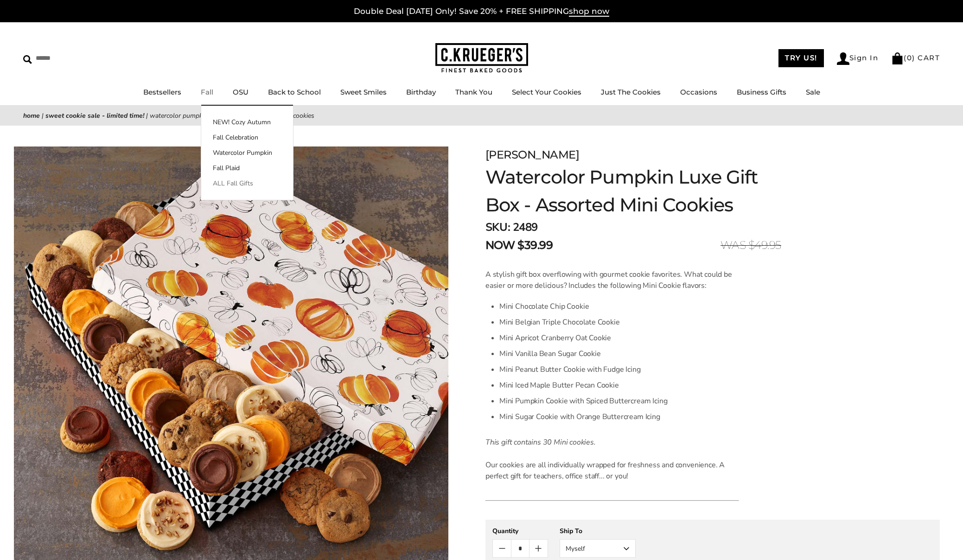  Describe the element at coordinates (95, 116) in the screenshot. I see `a: Sweet Cookie Sale - Limited Time!` at that location.